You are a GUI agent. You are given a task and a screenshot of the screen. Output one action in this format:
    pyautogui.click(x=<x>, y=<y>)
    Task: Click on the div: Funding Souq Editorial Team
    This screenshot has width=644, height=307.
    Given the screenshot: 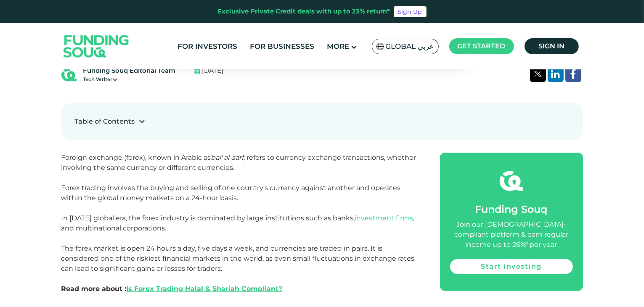 What is the action you would take?
    pyautogui.click(x=129, y=70)
    